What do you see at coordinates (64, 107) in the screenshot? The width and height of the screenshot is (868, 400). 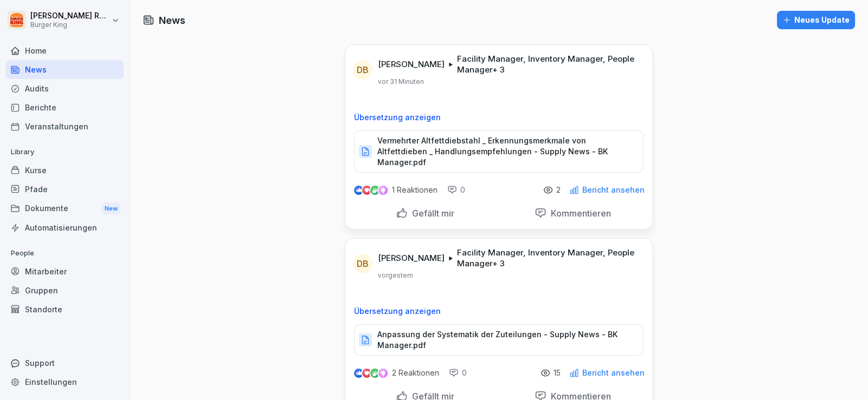 I see `a: Berichte` at bounding box center [64, 107].